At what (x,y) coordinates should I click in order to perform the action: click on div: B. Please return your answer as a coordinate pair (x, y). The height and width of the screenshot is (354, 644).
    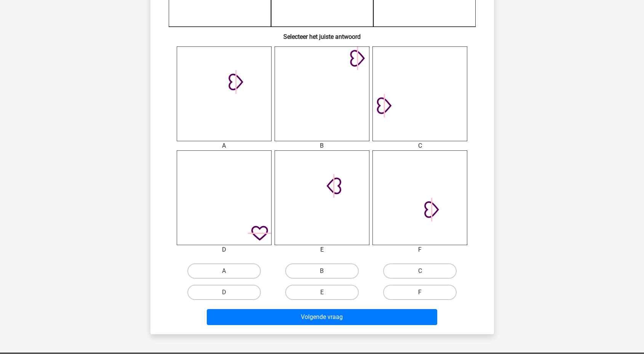
    Looking at the image, I should click on (322, 146).